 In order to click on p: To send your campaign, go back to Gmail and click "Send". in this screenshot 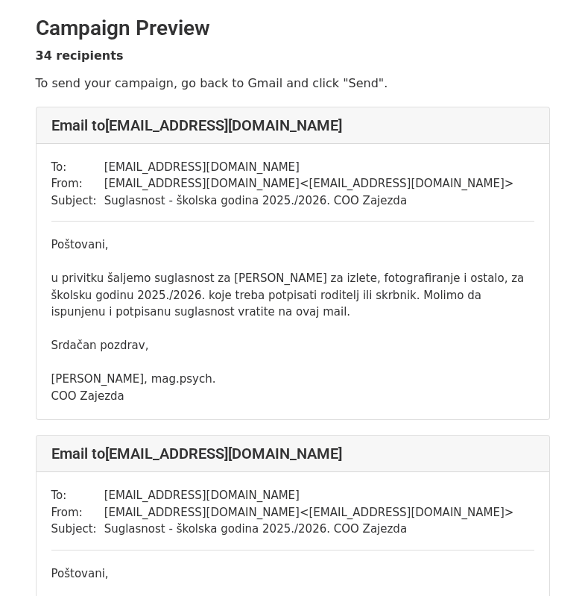, I will do `click(293, 83)`.